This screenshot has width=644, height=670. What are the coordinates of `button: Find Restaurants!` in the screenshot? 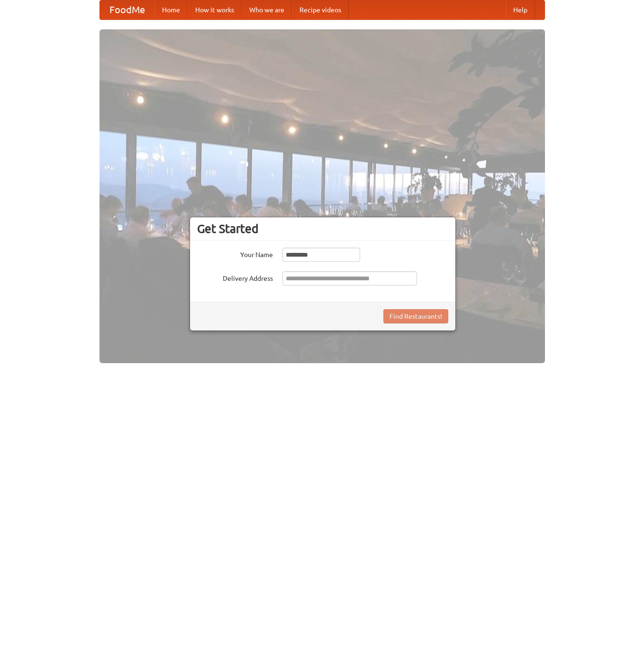 It's located at (416, 316).